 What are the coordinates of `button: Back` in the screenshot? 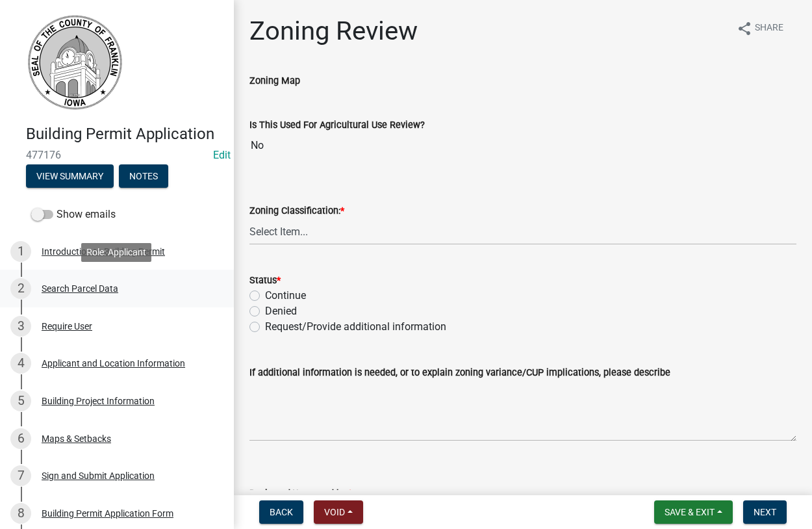 It's located at (281, 512).